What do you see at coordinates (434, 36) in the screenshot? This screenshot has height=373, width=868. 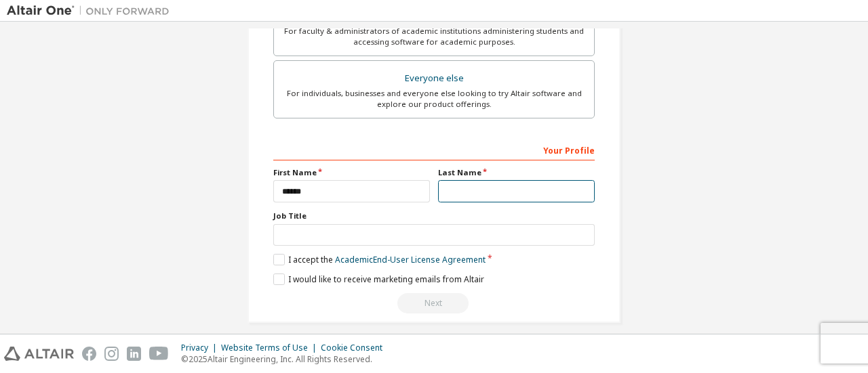 I see `div: For faculty & administrators of academic institutions administering students and accessing softwa...` at bounding box center [434, 36].